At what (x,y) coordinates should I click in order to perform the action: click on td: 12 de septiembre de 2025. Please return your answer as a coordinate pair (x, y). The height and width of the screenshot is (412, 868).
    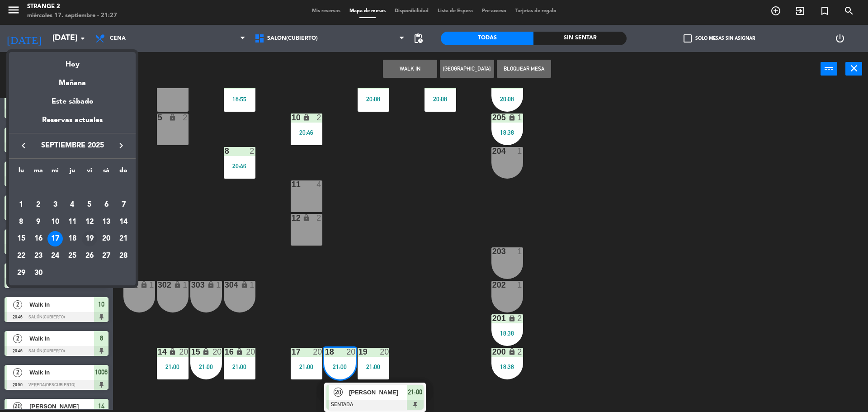
    Looking at the image, I should click on (90, 222).